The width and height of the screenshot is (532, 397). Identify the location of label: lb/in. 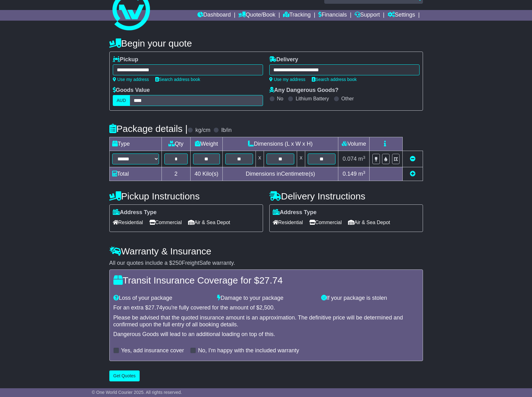
(226, 130).